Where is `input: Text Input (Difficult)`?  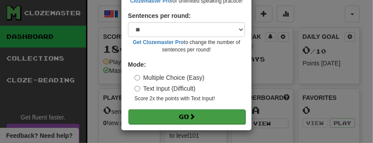 input: Text Input (Difficult) is located at coordinates (137, 89).